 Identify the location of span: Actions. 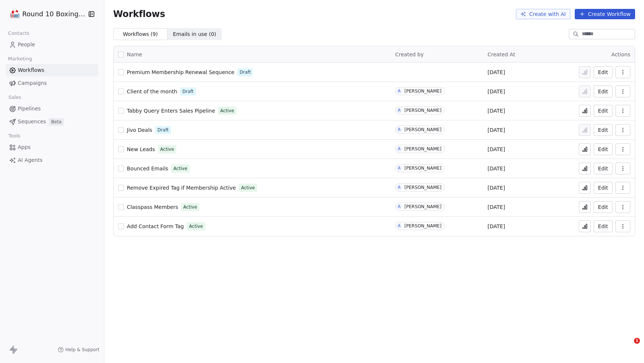
(620, 54).